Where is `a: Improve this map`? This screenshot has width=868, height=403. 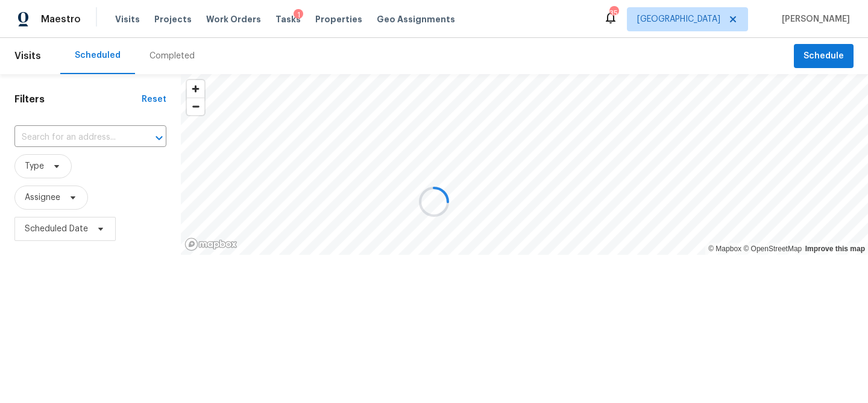
a: Improve this map is located at coordinates (835, 249).